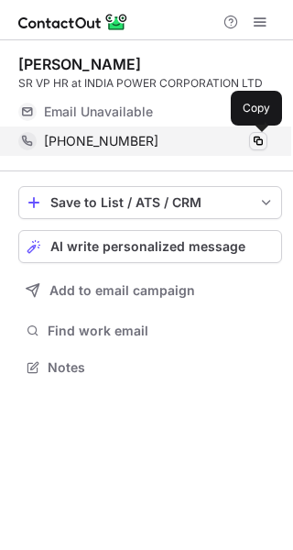  What do you see at coordinates (150, 247) in the screenshot?
I see `button: AI write personalized message` at bounding box center [150, 247].